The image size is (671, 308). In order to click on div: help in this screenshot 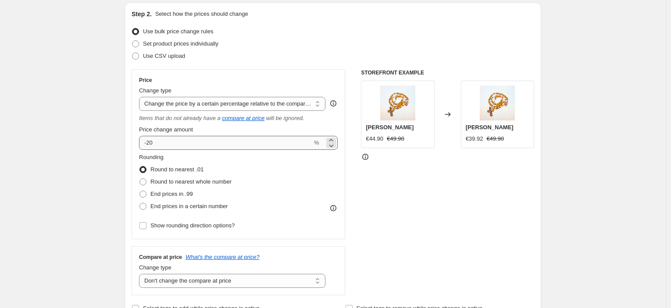, I will do `click(333, 103)`.